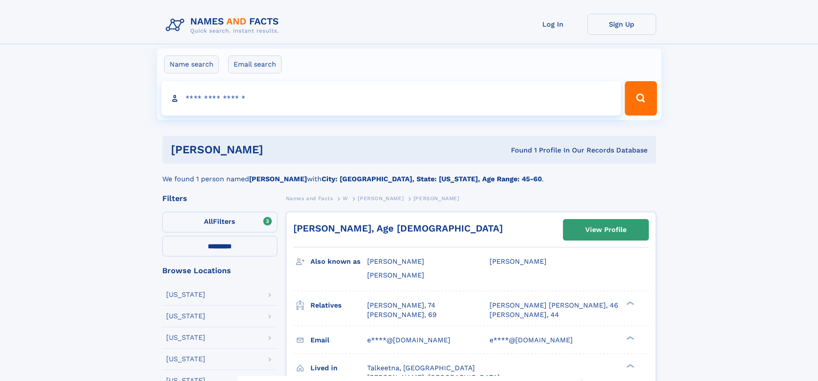 The width and height of the screenshot is (818, 381). Describe the element at coordinates (339, 305) in the screenshot. I see `h3: Relatives` at that location.